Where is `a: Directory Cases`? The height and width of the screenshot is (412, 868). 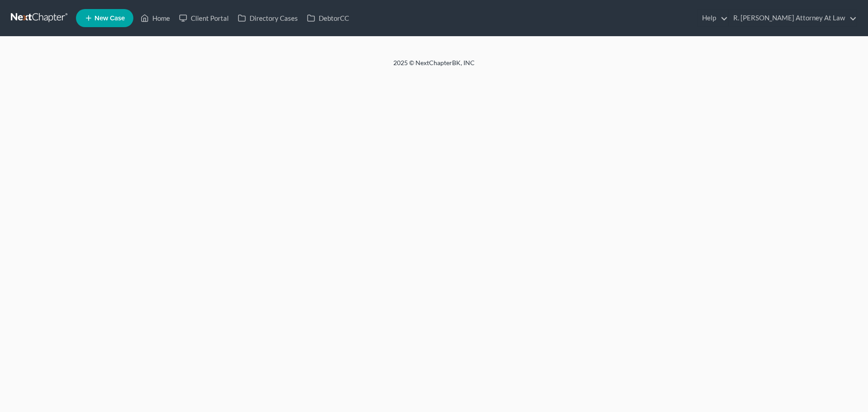 a: Directory Cases is located at coordinates (268, 18).